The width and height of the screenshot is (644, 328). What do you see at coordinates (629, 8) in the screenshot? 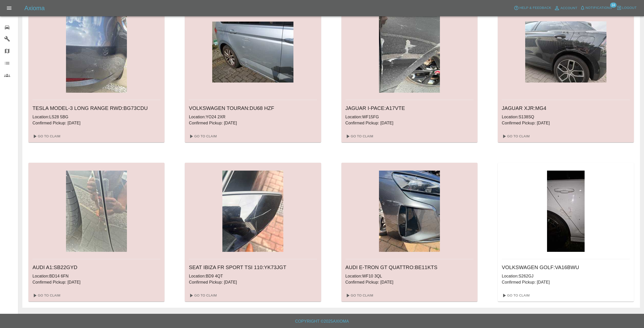
I see `span: Logout` at bounding box center [629, 8].